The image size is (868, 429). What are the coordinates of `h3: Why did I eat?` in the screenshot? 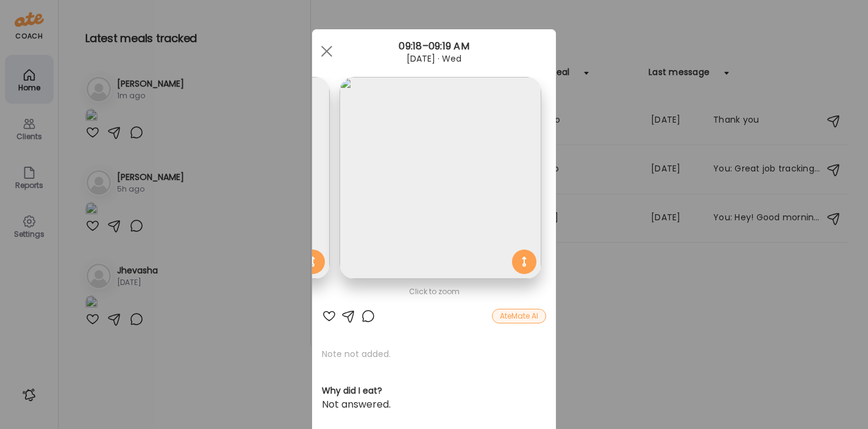 It's located at (434, 390).